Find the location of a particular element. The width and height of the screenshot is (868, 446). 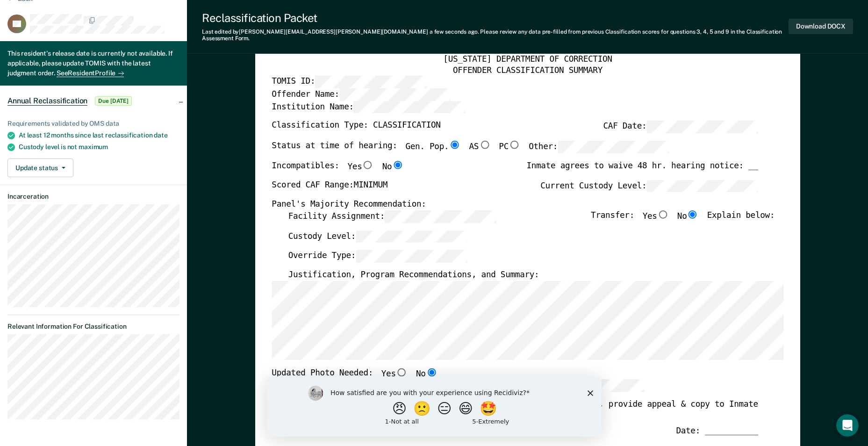

dt: Incarceration is located at coordinates (93, 196).